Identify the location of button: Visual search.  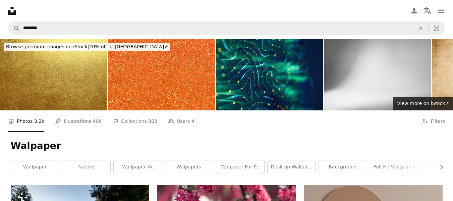
(437, 28).